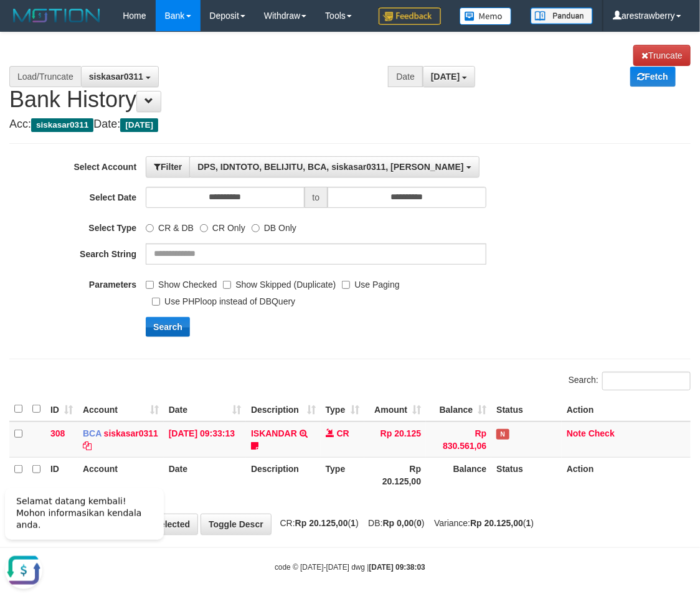 Image resolution: width=700 pixels, height=599 pixels. I want to click on img: MOTION_logo.png, so click(57, 15).